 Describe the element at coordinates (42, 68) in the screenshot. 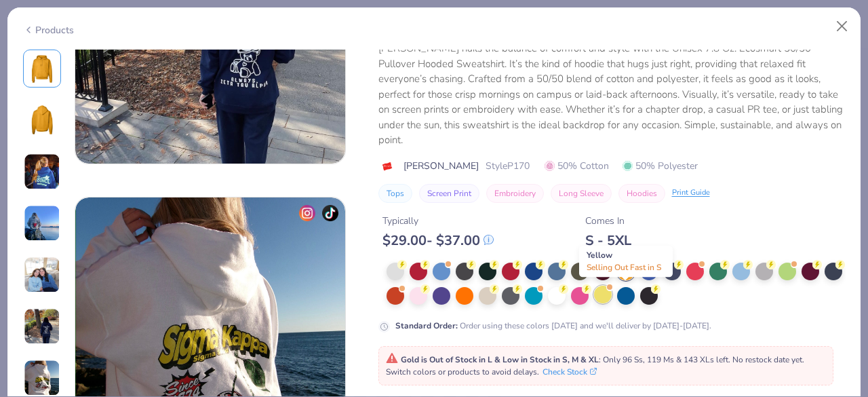

I see `img: Front` at that location.